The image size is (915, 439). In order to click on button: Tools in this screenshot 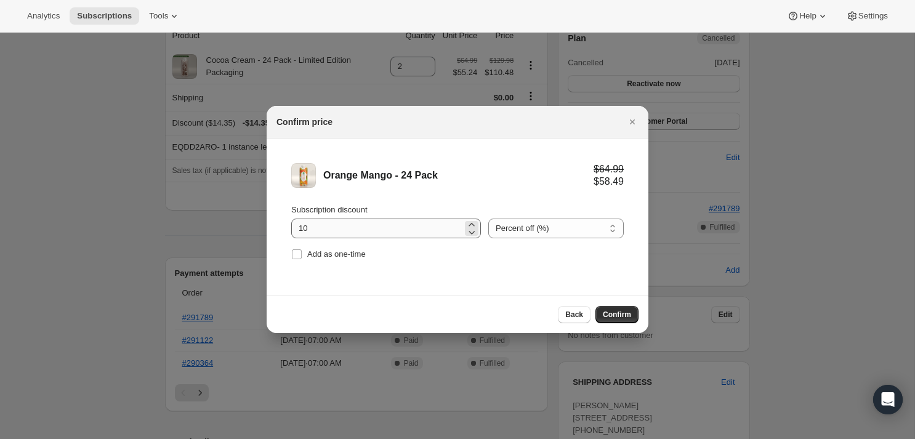, I will do `click(164, 16)`.